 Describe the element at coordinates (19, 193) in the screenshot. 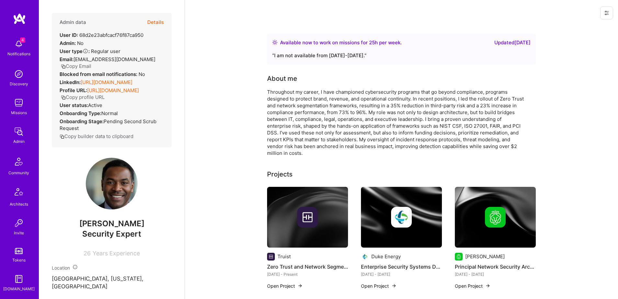

I see `img: Architects` at that location.